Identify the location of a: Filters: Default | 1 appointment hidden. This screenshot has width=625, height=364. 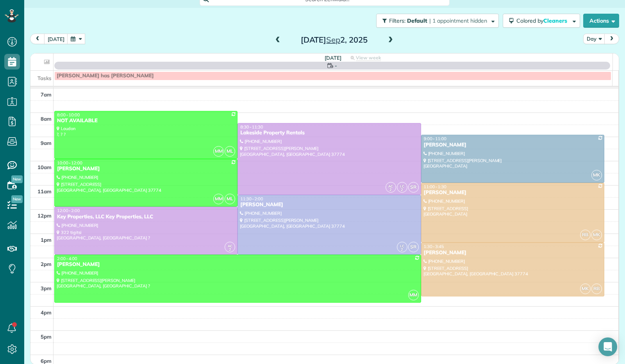
(436, 21).